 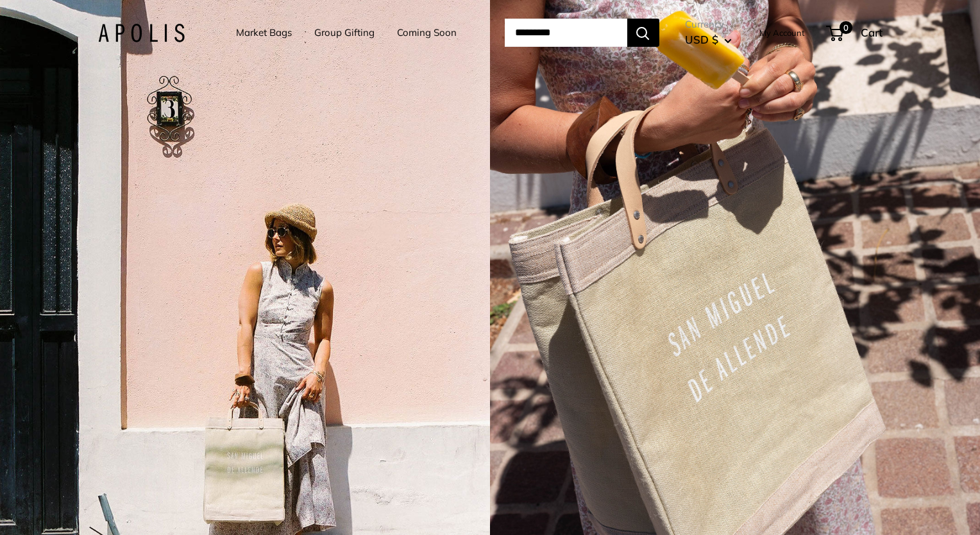 What do you see at coordinates (264, 33) in the screenshot?
I see `a: Market Bags` at bounding box center [264, 33].